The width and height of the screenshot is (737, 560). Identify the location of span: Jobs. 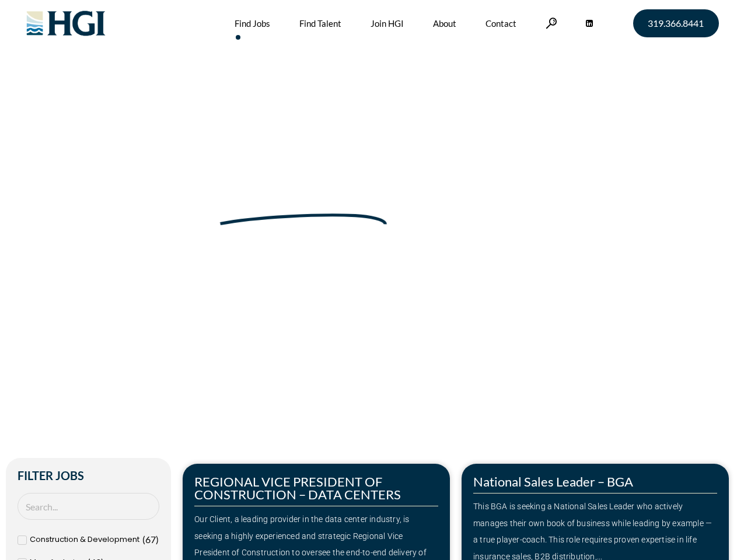
(80, 241).